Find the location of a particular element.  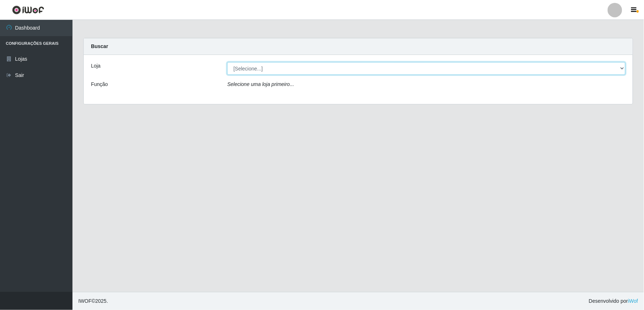

a: iWof is located at coordinates (633, 301).